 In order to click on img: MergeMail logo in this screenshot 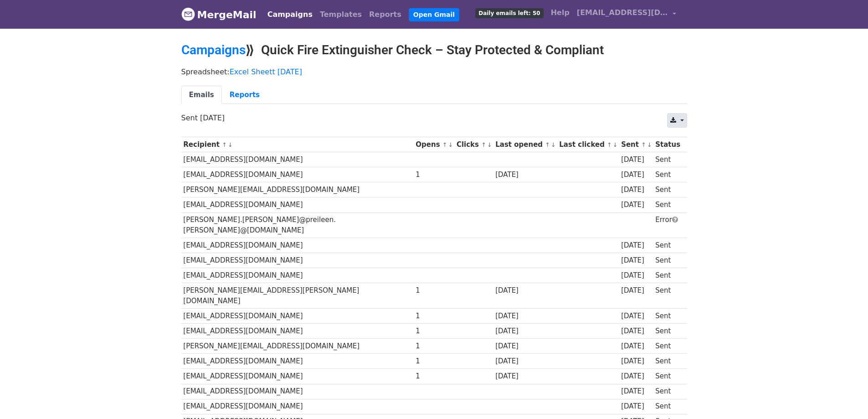, I will do `click(188, 14)`.